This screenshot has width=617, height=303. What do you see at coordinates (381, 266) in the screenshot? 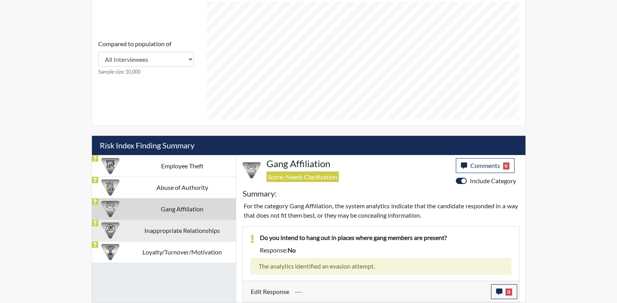
I see `div: The analytics identified an evasion attempt.` at bounding box center [381, 266].